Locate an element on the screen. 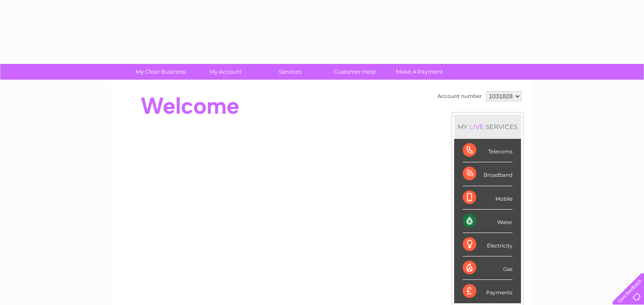  td: Account number is located at coordinates (460, 96).